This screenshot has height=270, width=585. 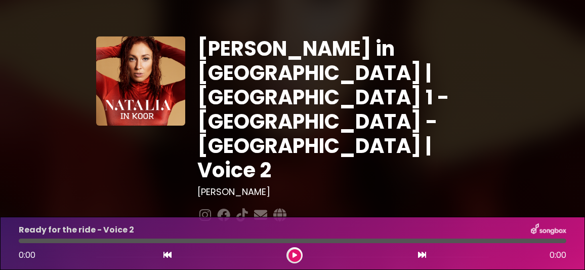 What do you see at coordinates (76, 230) in the screenshot?
I see `p: Ready for the ride - Voice 2` at bounding box center [76, 230].